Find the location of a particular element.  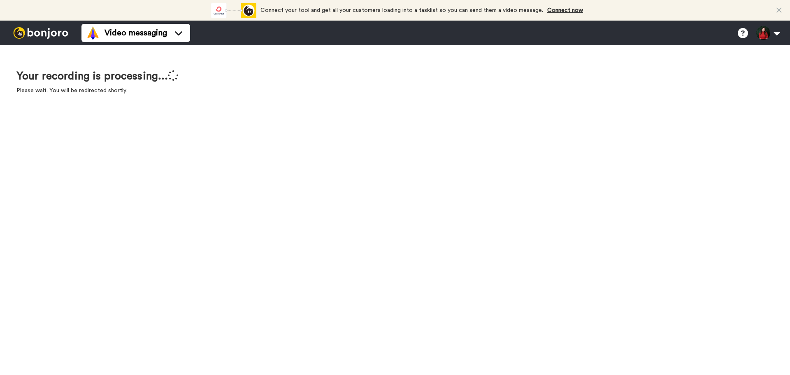

span: Video messaging is located at coordinates (136, 33).